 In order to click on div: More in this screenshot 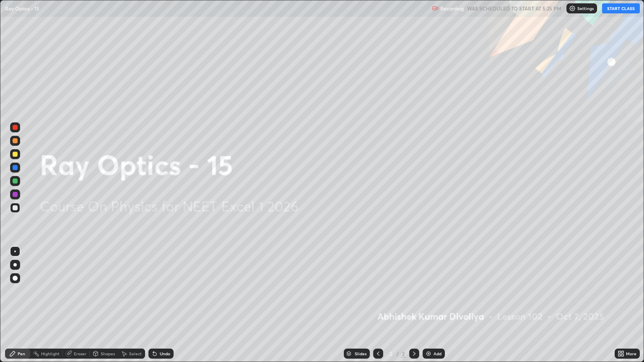, I will do `click(631, 354)`.